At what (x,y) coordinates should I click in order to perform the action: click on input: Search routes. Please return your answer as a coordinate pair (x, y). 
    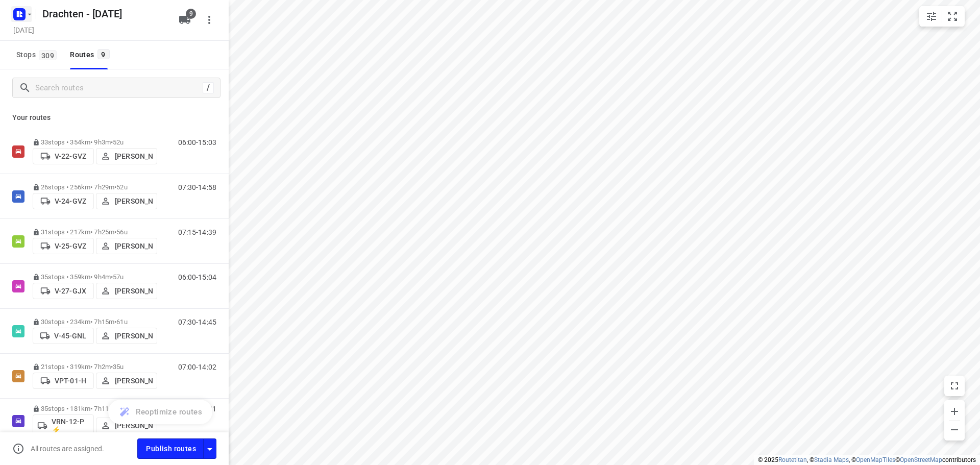
    Looking at the image, I should click on (119, 88).